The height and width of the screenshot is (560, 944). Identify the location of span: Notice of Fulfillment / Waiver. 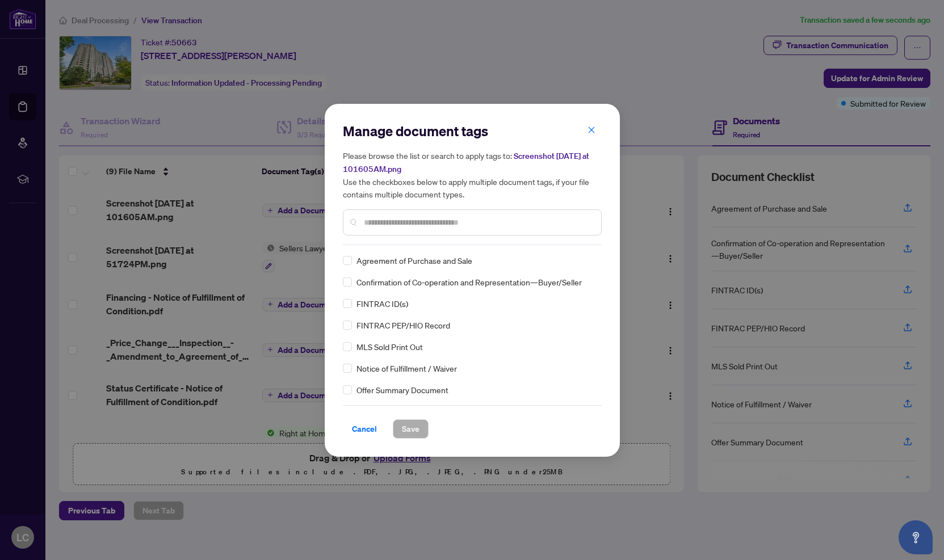
(406, 368).